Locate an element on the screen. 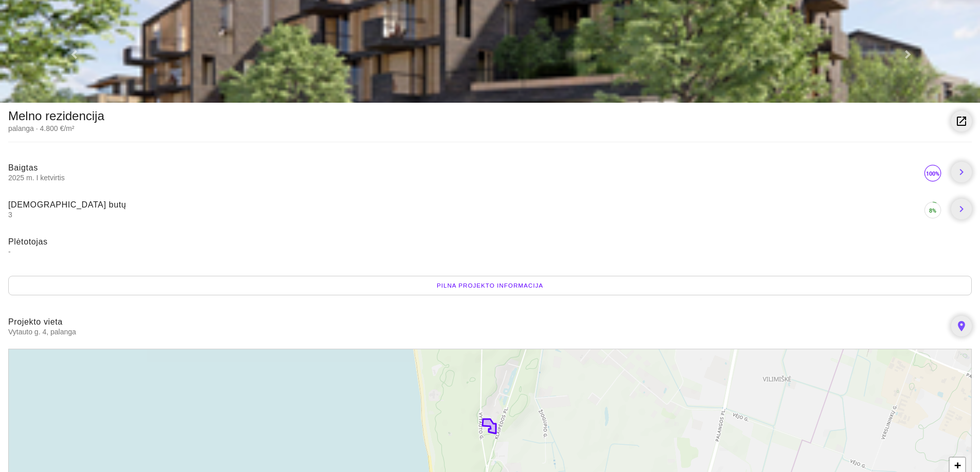  span: Vytauto g. 4, palanga is located at coordinates (475, 332).